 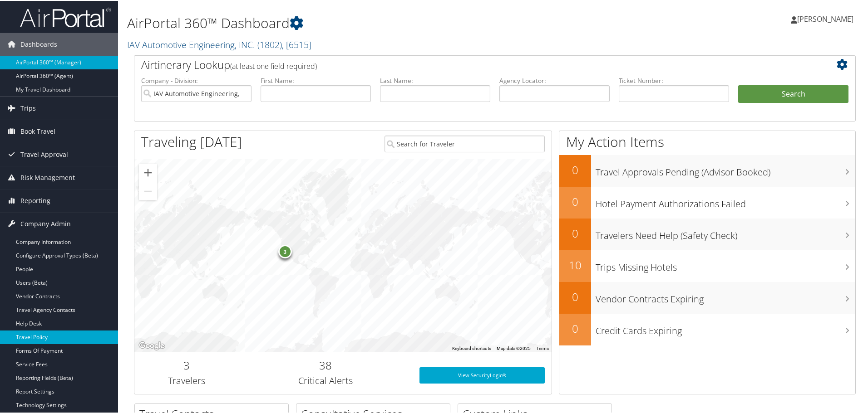 What do you see at coordinates (725, 169) in the screenshot?
I see `h3: Travel Approvals Pending (Advisor Booked)` at bounding box center [725, 169].